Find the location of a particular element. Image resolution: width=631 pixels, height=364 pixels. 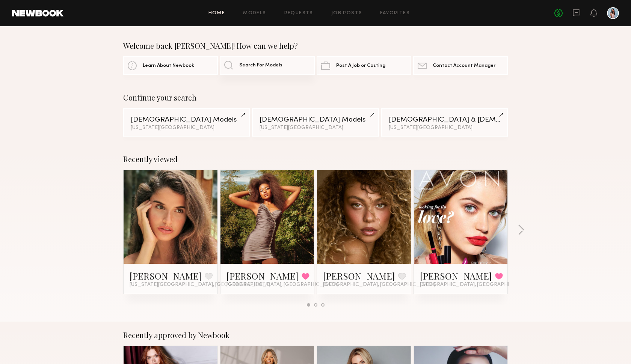

a: Post A Job or Casting is located at coordinates (364, 66).